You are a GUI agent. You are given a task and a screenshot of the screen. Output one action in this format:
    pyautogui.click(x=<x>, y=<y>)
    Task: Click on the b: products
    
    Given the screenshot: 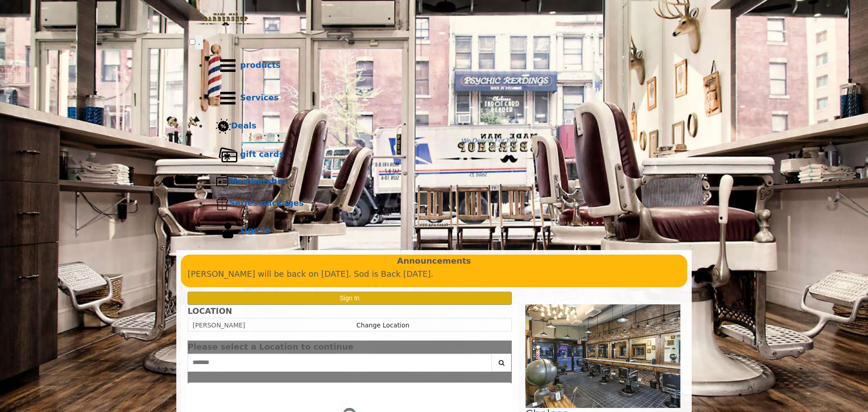 What is the action you would take?
    pyautogui.click(x=261, y=64)
    